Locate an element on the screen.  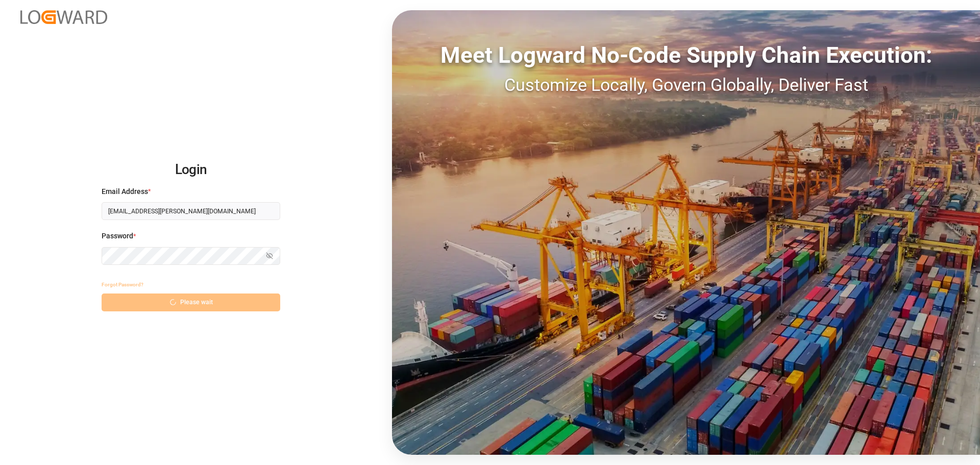
span: Email Address is located at coordinates (124, 192).